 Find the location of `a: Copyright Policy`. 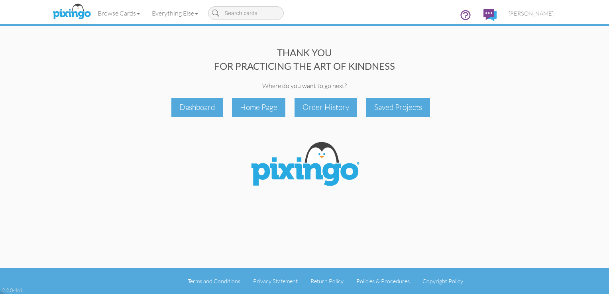

a: Copyright Policy is located at coordinates (443, 281).